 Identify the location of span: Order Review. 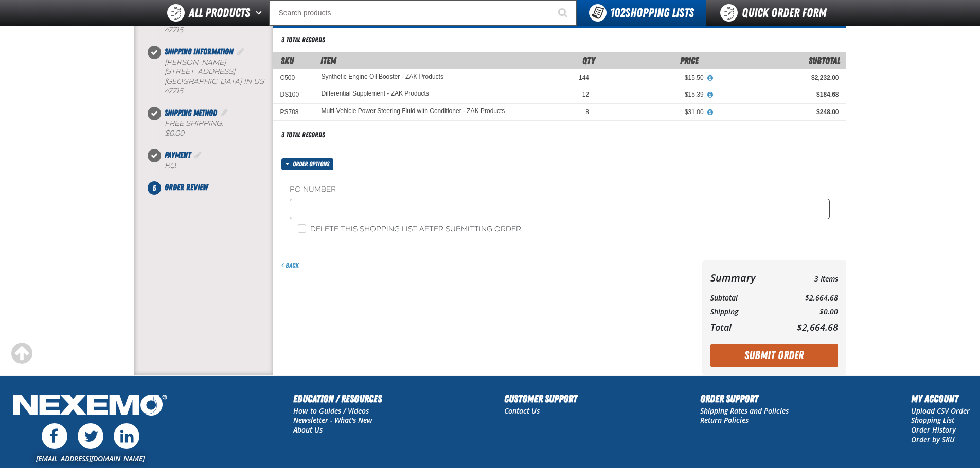
(187, 187).